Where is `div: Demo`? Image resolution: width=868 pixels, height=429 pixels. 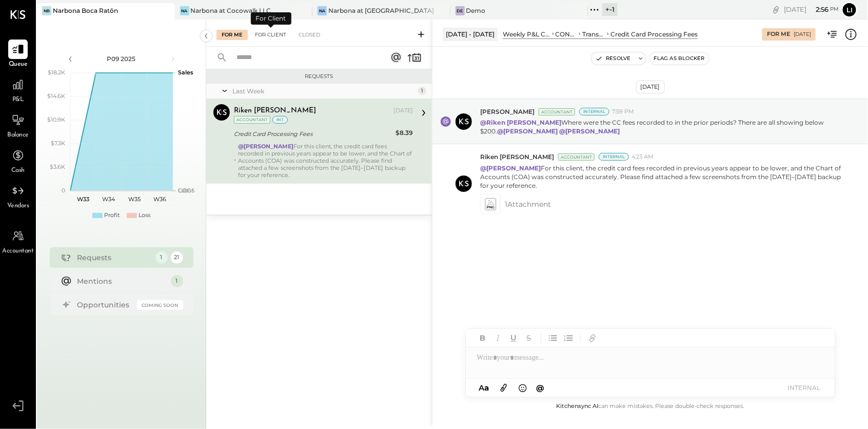 div: Demo is located at coordinates (476, 10).